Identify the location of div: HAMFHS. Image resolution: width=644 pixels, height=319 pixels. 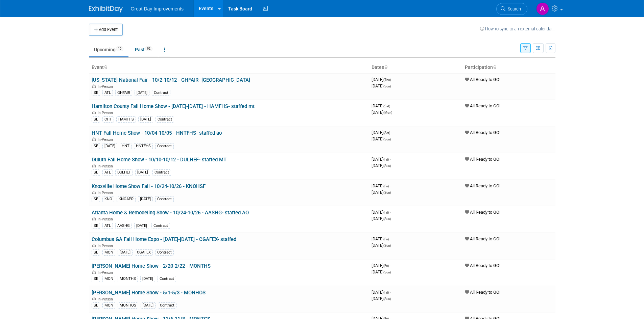
(126, 120).